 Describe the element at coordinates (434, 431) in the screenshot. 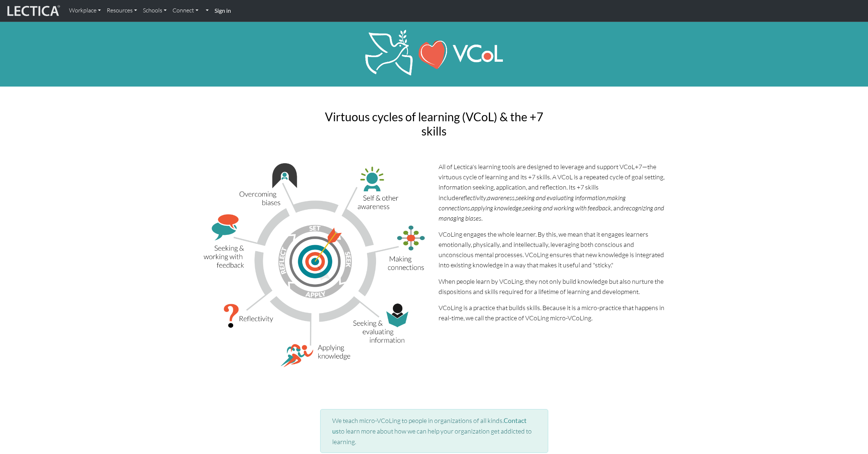

I see `div: We teach micro-VCoLing to people in organizations of all kinds. to learn more about how we can he...` at that location.